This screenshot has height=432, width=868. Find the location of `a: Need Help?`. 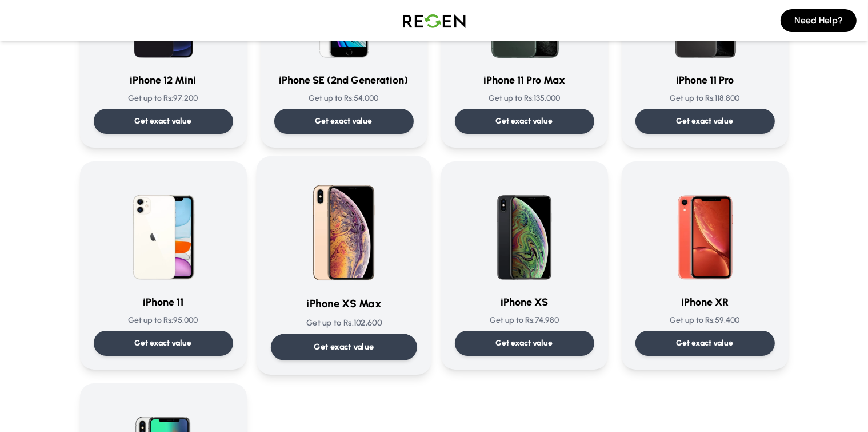

a: Need Help? is located at coordinates (818, 20).